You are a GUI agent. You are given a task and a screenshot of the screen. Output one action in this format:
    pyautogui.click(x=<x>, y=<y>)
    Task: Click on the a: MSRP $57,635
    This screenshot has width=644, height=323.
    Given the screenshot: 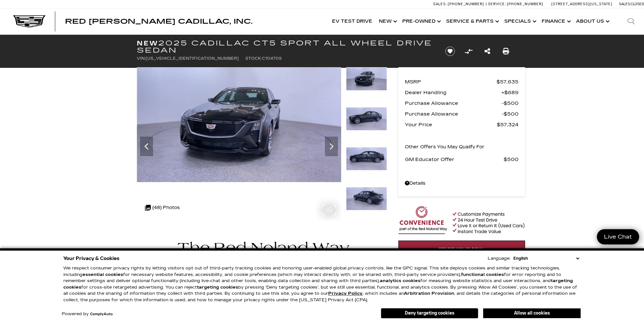 What is the action you would take?
    pyautogui.click(x=462, y=82)
    